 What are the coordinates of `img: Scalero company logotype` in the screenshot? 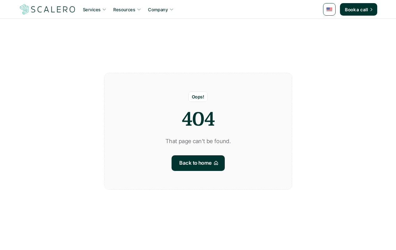 It's located at (48, 9).